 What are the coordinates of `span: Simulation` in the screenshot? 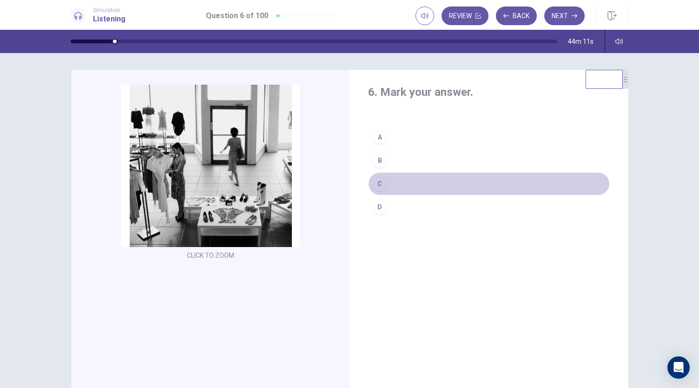 It's located at (109, 10).